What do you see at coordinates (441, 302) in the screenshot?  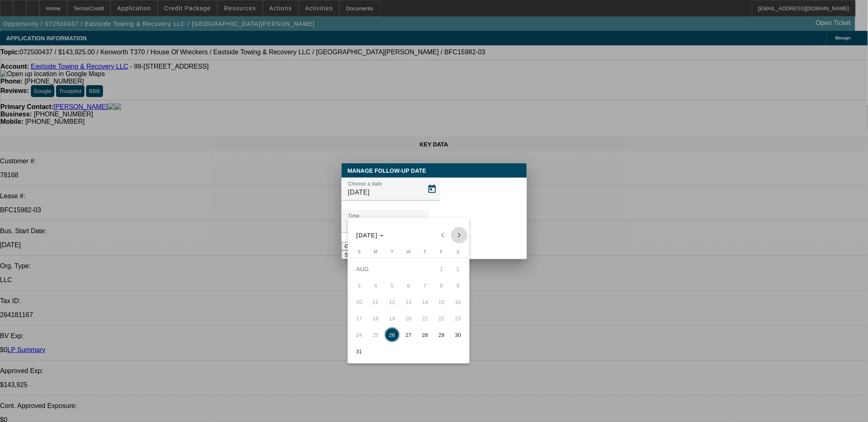 I see `span: 15` at bounding box center [441, 302].